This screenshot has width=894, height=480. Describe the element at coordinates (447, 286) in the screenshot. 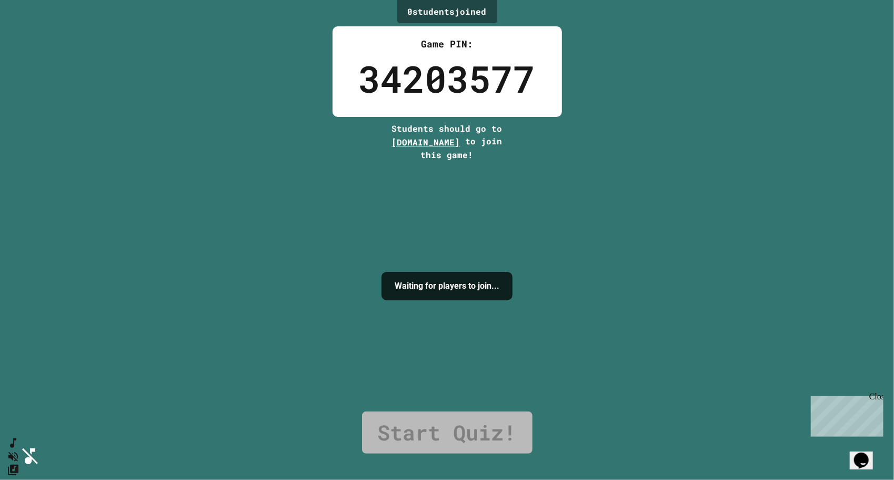

I see `h4: Waiting for players to join...` at that location.